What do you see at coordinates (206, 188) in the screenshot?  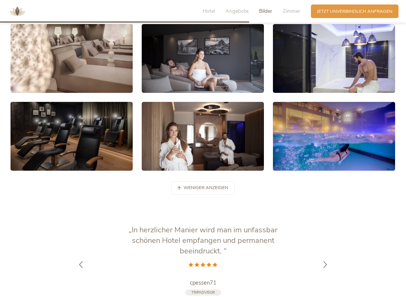 I see `span: weniger anzeigen` at bounding box center [206, 188].